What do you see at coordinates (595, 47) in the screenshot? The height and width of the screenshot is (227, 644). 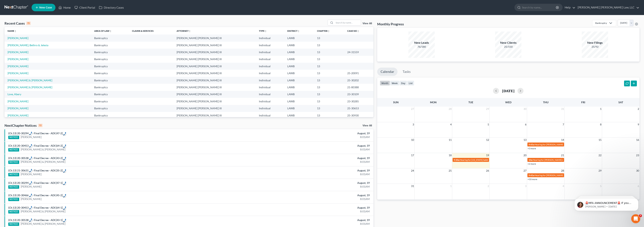 I see `div: 25/92` at bounding box center [595, 47].